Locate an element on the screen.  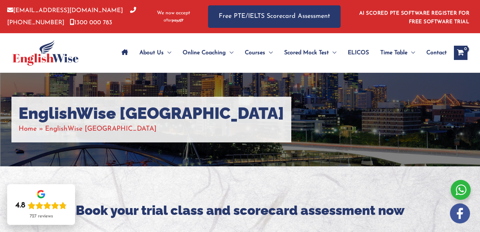
a: AI SCORED PTE SOFTWARE REGISTER FOR FREE SOFTWARE TRIAL is located at coordinates (414, 18).